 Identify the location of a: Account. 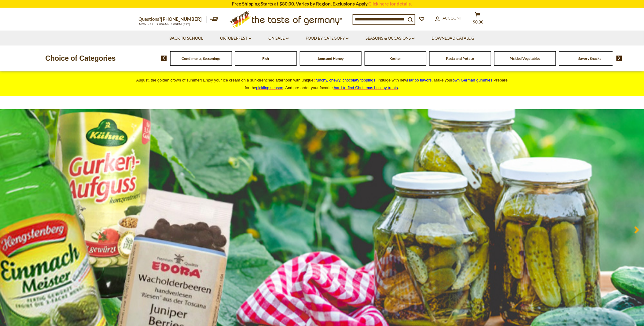
(449, 18).